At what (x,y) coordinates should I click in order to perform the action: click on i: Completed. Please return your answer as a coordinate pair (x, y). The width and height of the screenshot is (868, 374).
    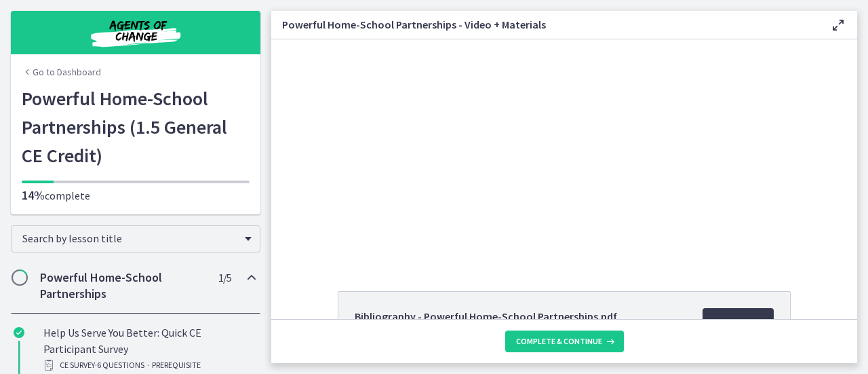
    Looking at the image, I should click on (19, 332).